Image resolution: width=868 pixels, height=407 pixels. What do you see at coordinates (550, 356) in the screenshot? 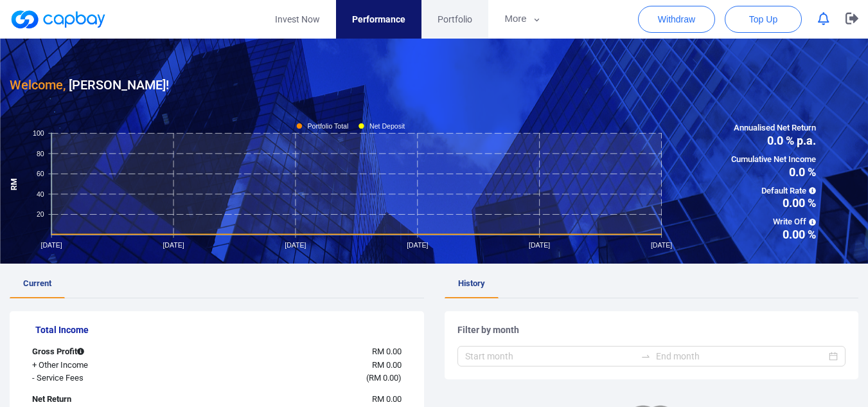
I see `input: Start month` at bounding box center [550, 356].